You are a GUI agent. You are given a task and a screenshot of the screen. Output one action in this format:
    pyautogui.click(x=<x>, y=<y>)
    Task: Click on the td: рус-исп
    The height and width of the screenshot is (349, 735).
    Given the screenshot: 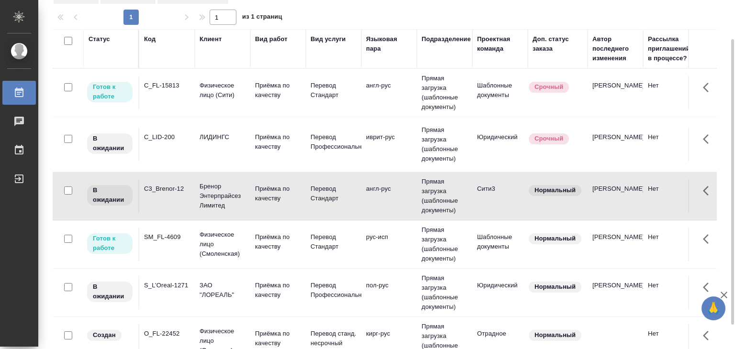 What is the action you would take?
    pyautogui.click(x=389, y=245)
    